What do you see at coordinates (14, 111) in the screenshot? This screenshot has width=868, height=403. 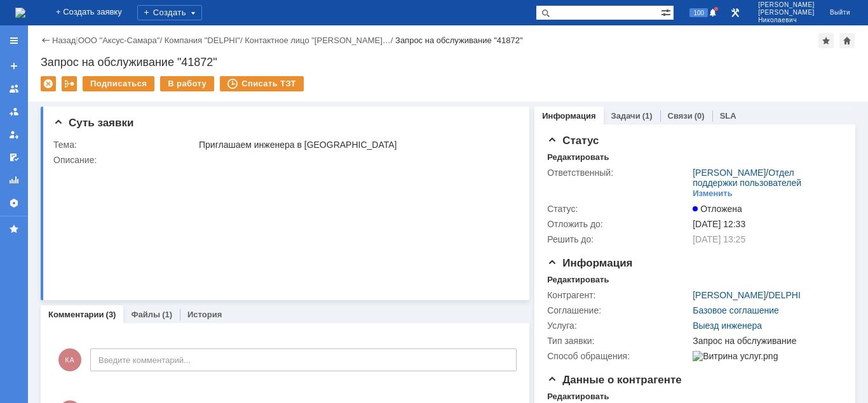 I see `a: Заявки в моей ответственности` at bounding box center [14, 111].